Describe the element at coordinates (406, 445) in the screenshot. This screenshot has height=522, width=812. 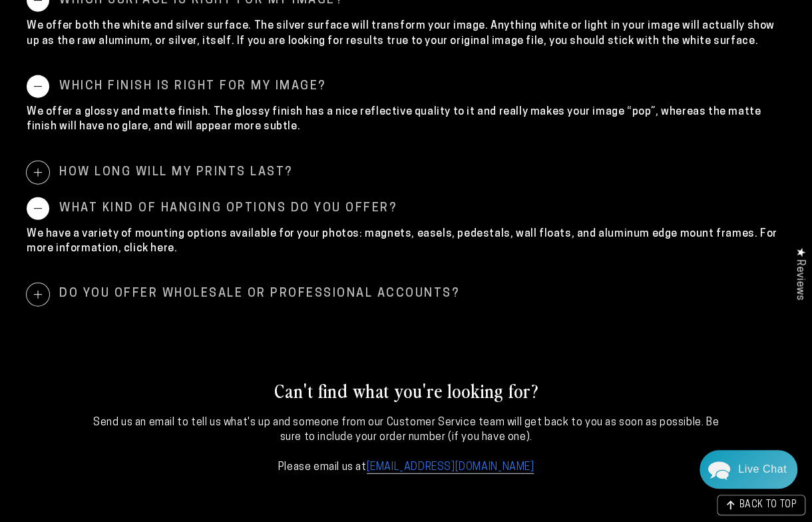
I see `p: Send us an email to tell us what's up and someone from our Customer Service team will get back to...` at that location.